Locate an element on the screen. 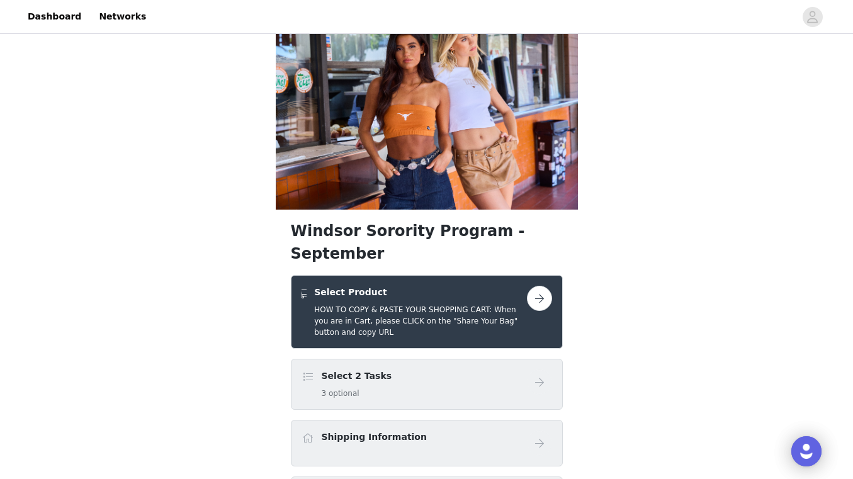 The height and width of the screenshot is (479, 853). h4: Select 2 Tasks is located at coordinates (357, 376).